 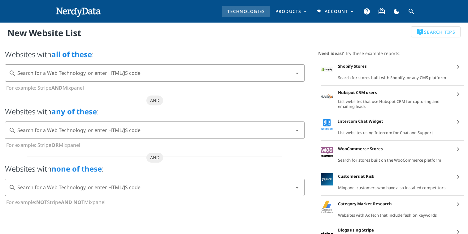 I want to click on b: AND, so click(x=57, y=88).